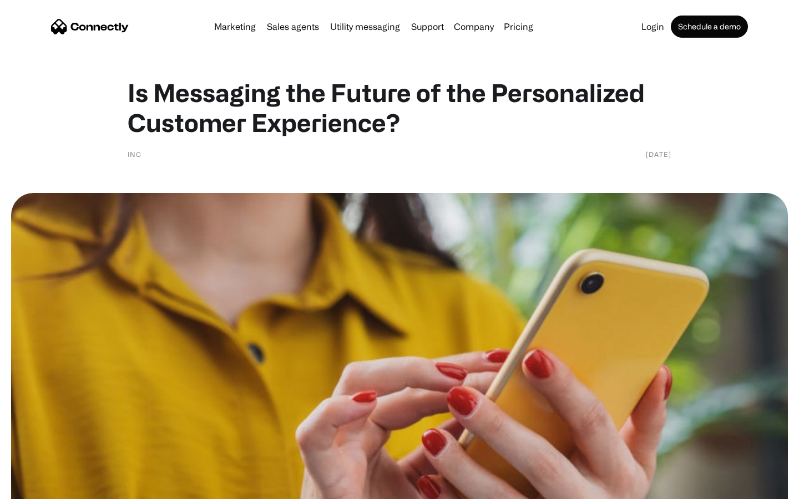 The image size is (799, 499). What do you see at coordinates (518, 27) in the screenshot?
I see `a: Pricing` at bounding box center [518, 27].